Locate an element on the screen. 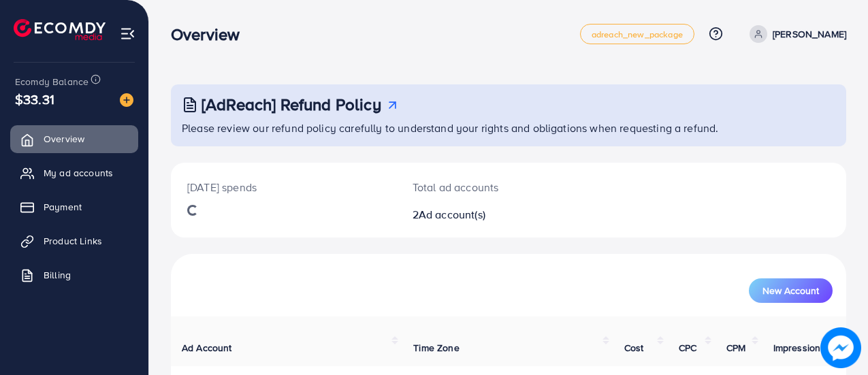 The width and height of the screenshot is (868, 375). a: Overview is located at coordinates (74, 139).